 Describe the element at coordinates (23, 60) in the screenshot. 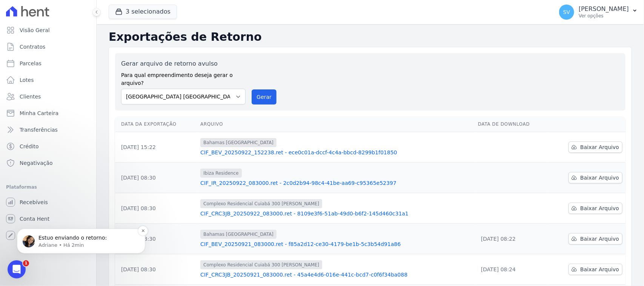

I see `img: Profile image for Adriane` at that location.